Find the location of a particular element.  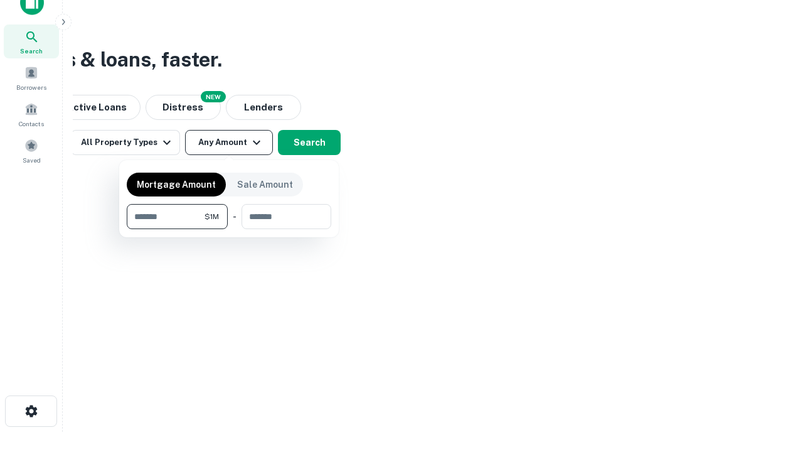

div: Chat Widget is located at coordinates (771, 381).